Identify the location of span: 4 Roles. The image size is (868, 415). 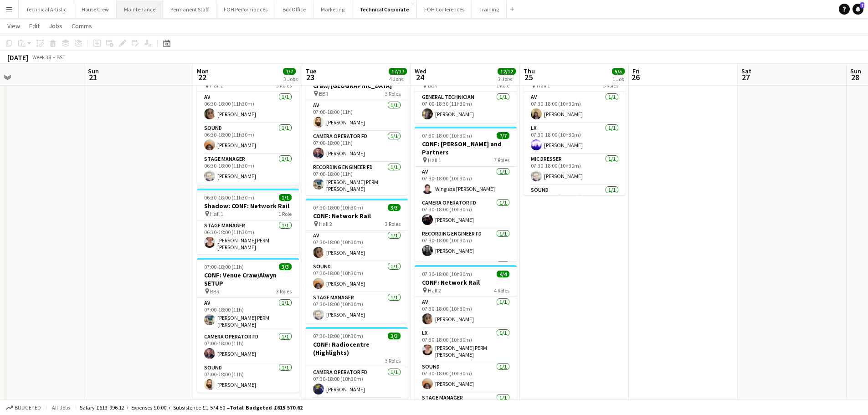
(501, 290).